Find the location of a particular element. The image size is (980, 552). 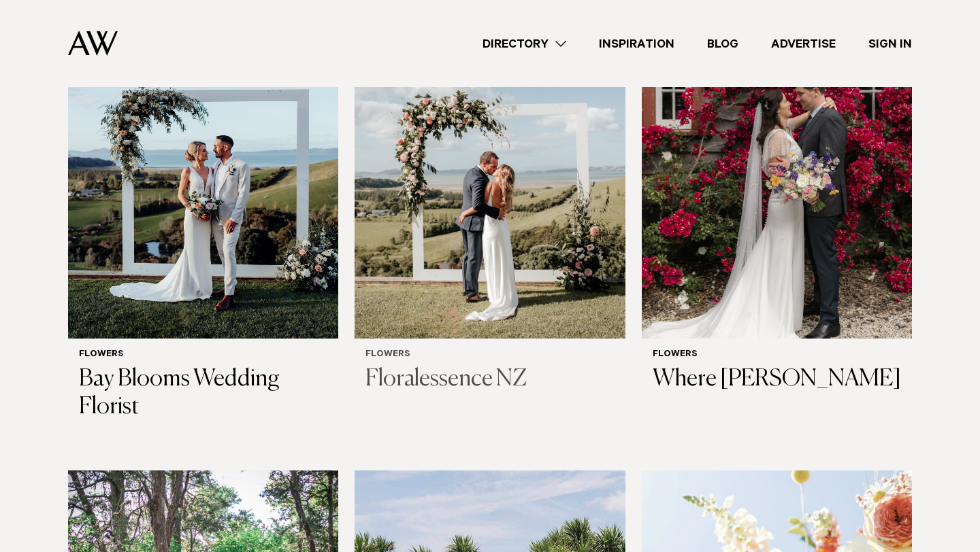

a: Advertise is located at coordinates (803, 44).